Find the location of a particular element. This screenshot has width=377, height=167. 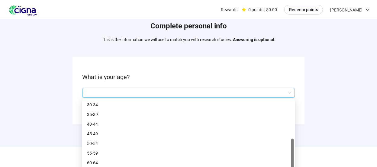

h1: Complete personal info is located at coordinates (189, 26).